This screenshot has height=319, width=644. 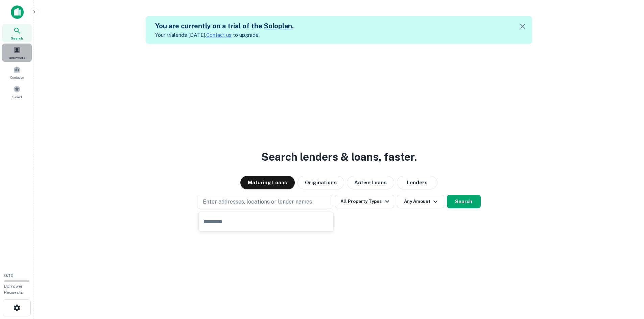 I want to click on span: Saved, so click(x=17, y=97).